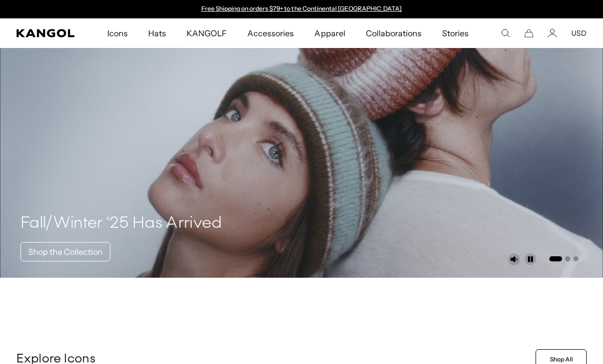 The width and height of the screenshot is (603, 364). Describe the element at coordinates (117, 33) in the screenshot. I see `span: Icons` at that location.